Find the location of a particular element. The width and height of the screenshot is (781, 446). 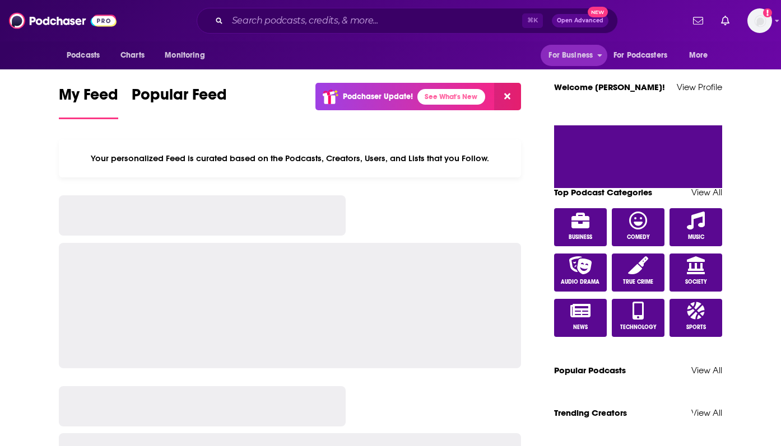

span: More is located at coordinates (698, 55).